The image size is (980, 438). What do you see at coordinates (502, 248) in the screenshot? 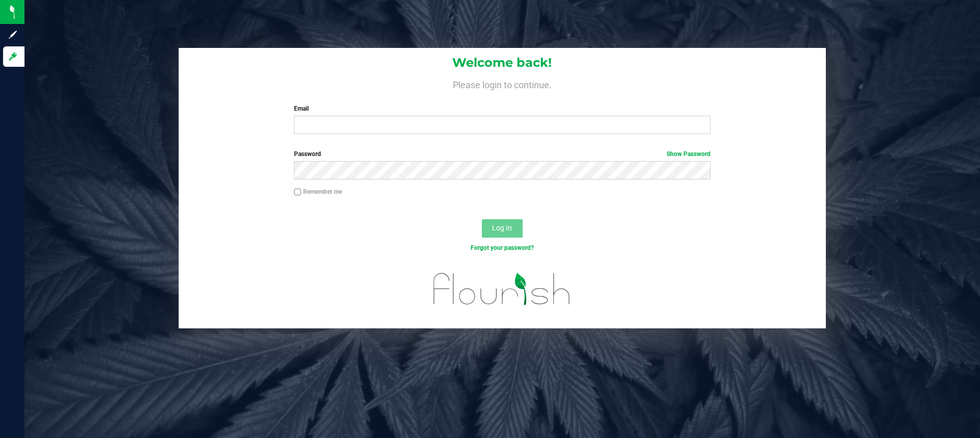
I see `a: Forgot your password?` at bounding box center [502, 248].